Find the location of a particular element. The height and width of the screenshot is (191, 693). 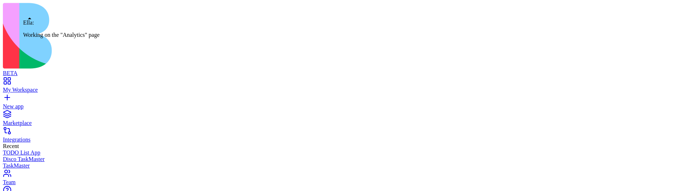

img: logo is located at coordinates (148, 36).